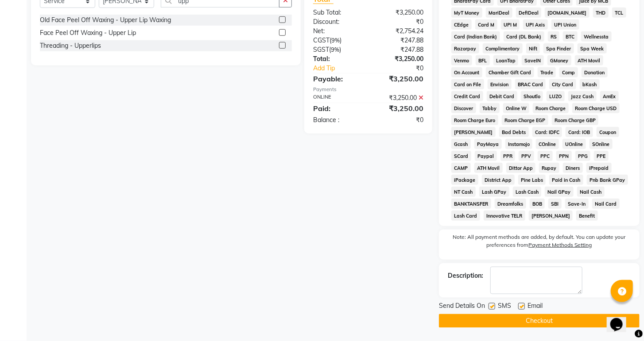 The width and height of the screenshot is (644, 341). I want to click on span: Chamber Gift Card, so click(510, 72).